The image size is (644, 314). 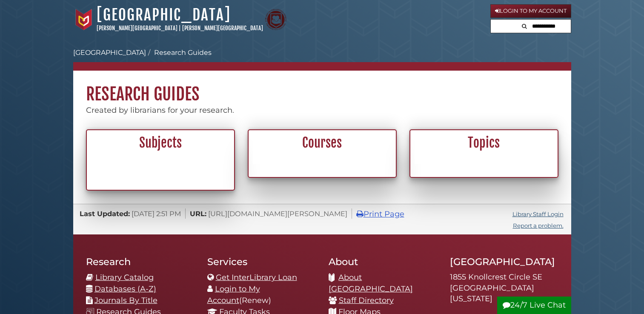 I want to click on h2: About, so click(x=383, y=262).